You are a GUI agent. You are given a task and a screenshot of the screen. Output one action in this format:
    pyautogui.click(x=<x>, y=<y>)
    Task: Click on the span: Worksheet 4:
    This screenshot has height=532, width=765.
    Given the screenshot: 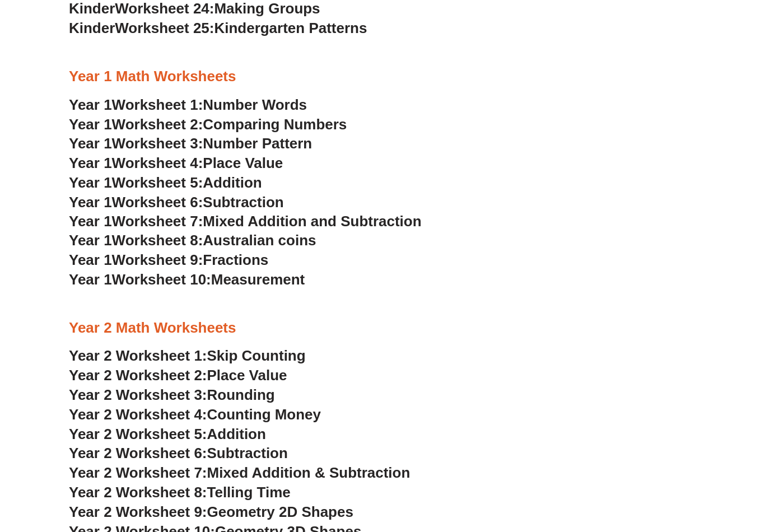 What is the action you would take?
    pyautogui.click(x=157, y=164)
    